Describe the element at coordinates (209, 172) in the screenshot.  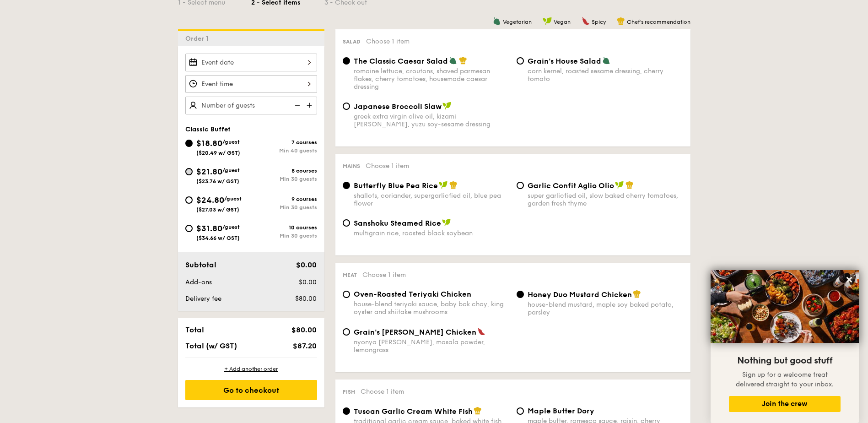
I see `span: $21.80` at that location.